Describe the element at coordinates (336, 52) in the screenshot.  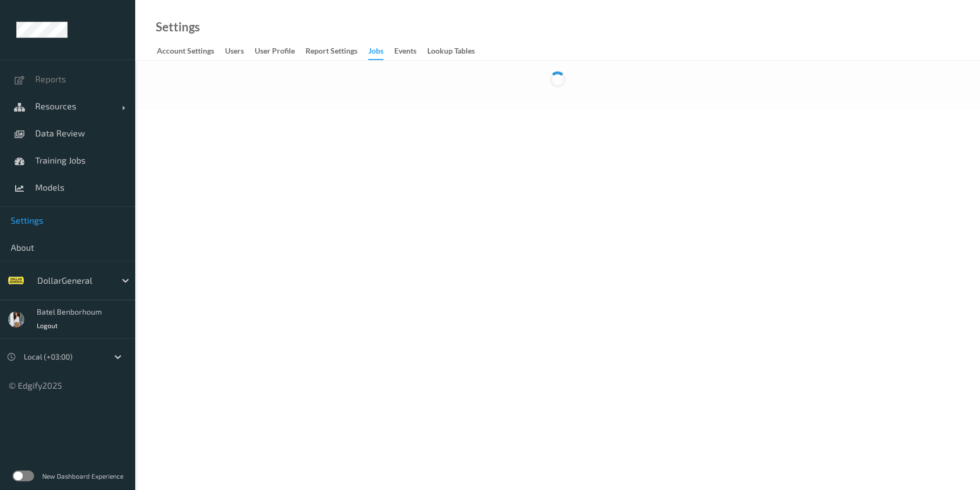
I see `a: Report Settings` at that location.